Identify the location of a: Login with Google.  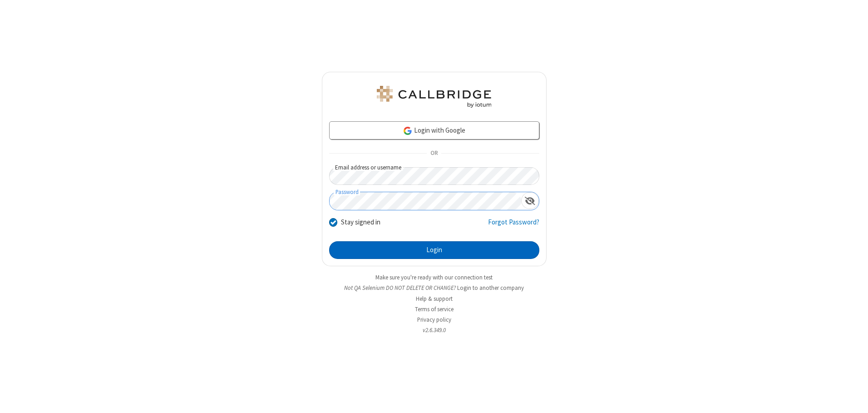
(434, 130).